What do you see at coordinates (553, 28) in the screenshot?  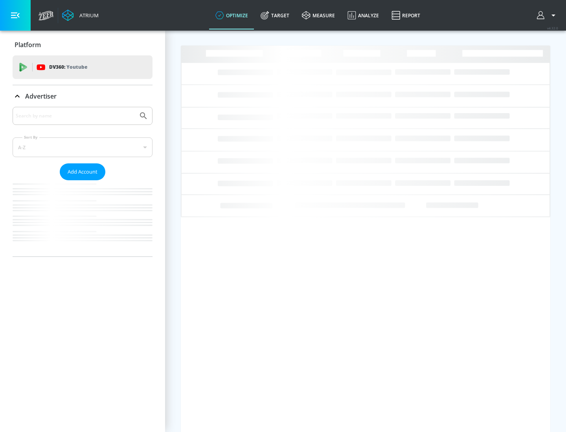 I see `span: v 4.32.0` at bounding box center [553, 28].